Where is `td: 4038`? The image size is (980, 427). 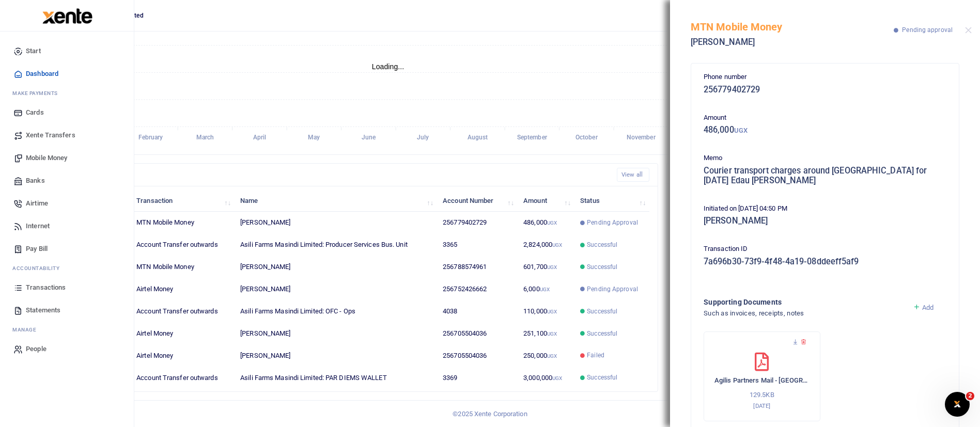
td: 4038 is located at coordinates (477, 311).